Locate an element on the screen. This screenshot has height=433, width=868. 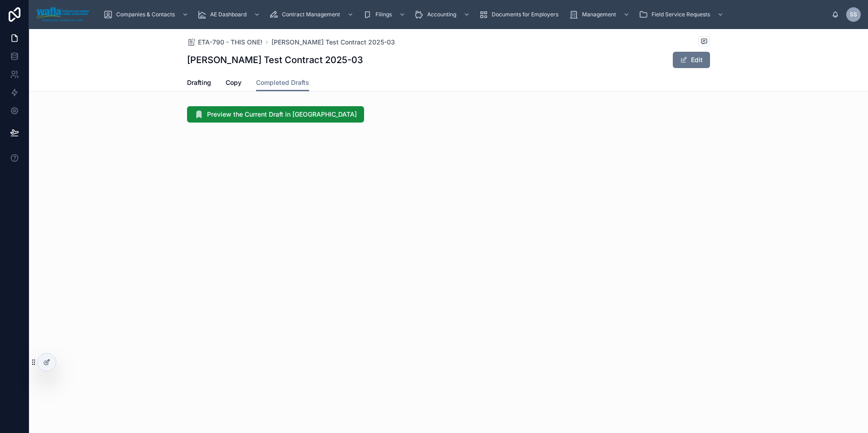
span: Completed Drafts is located at coordinates (282, 83).